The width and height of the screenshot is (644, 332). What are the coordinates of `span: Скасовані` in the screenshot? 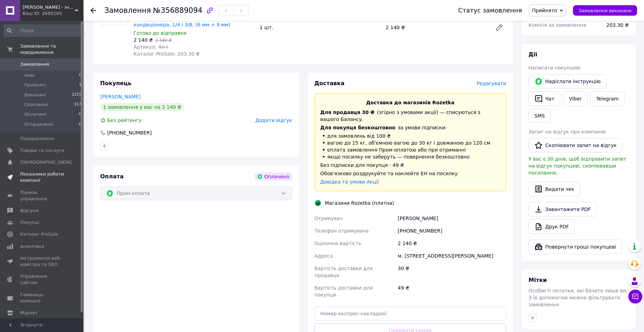 It's located at (36, 104).